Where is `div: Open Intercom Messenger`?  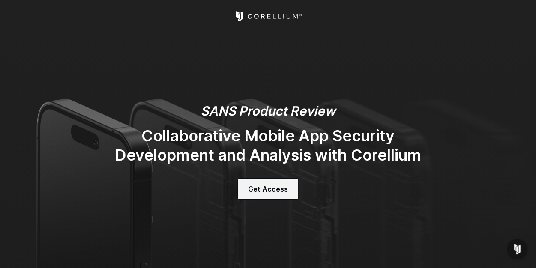
div: Open Intercom Messenger is located at coordinates (517, 249).